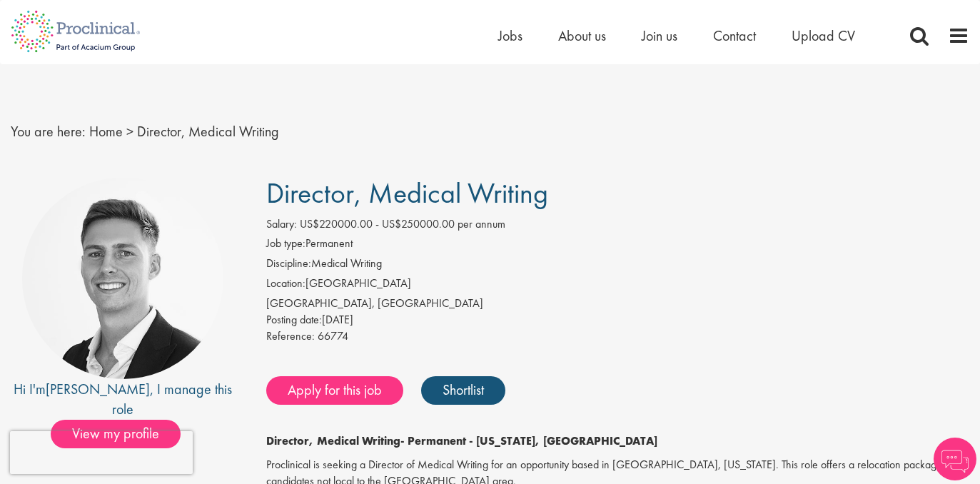  What do you see at coordinates (123, 432) in the screenshot?
I see `a: View my profile` at bounding box center [123, 432].